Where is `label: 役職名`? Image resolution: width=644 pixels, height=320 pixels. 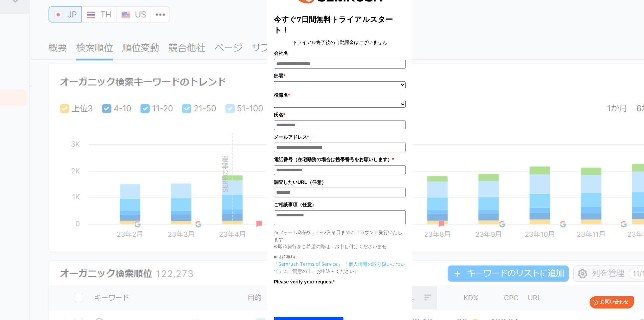 label: 役職名 is located at coordinates (340, 95).